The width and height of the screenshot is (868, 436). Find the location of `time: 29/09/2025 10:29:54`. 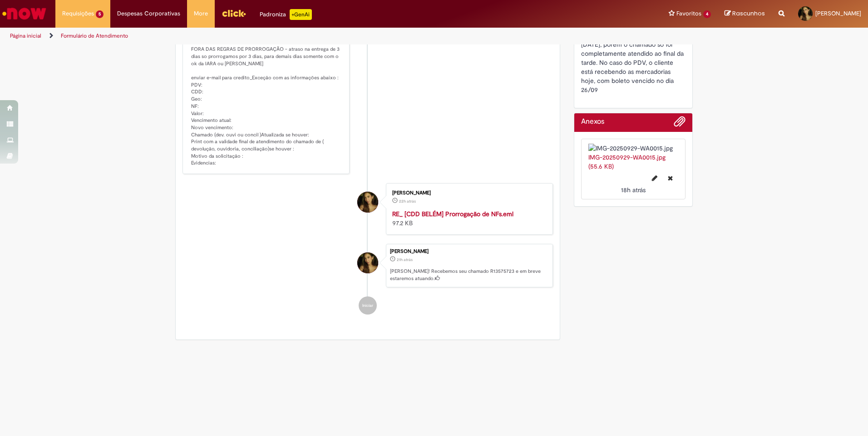

time: 29/09/2025 10:29:54 is located at coordinates (404, 260).